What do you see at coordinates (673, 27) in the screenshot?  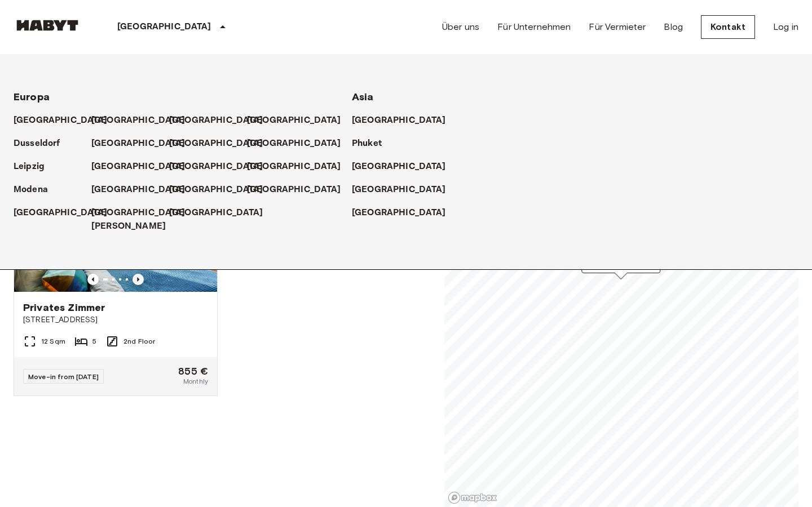 I see `a: Blog` at bounding box center [673, 27].